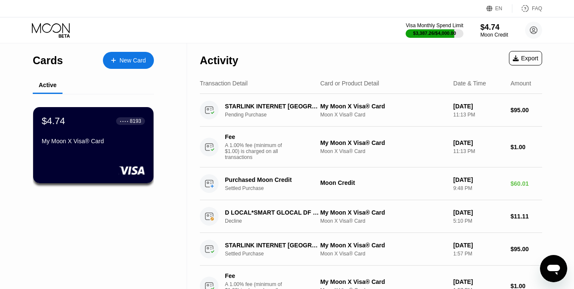  I want to click on div: D LOCAL*SMART GLOCAL DF MX, so click(272, 212).